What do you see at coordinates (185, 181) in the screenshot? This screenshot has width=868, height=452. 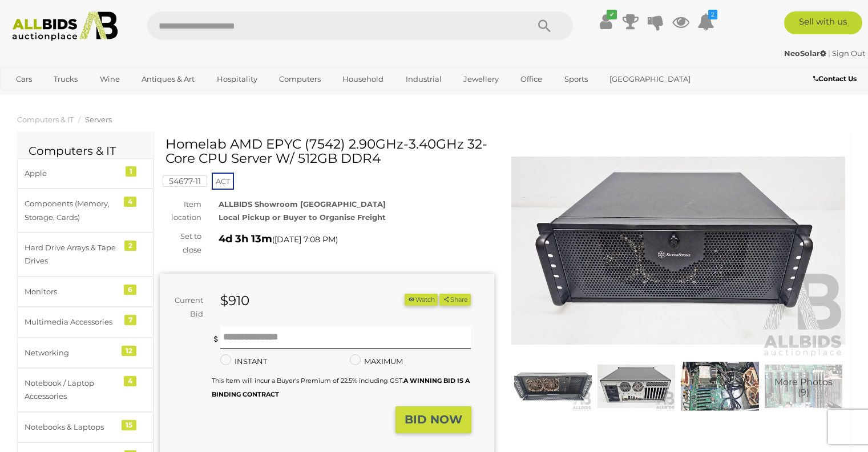 I see `a: 54677-11` at bounding box center [185, 181].